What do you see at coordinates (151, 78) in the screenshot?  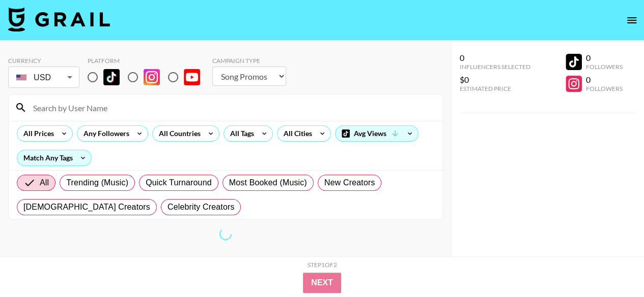 I see `img: Instagram` at bounding box center [151, 78].